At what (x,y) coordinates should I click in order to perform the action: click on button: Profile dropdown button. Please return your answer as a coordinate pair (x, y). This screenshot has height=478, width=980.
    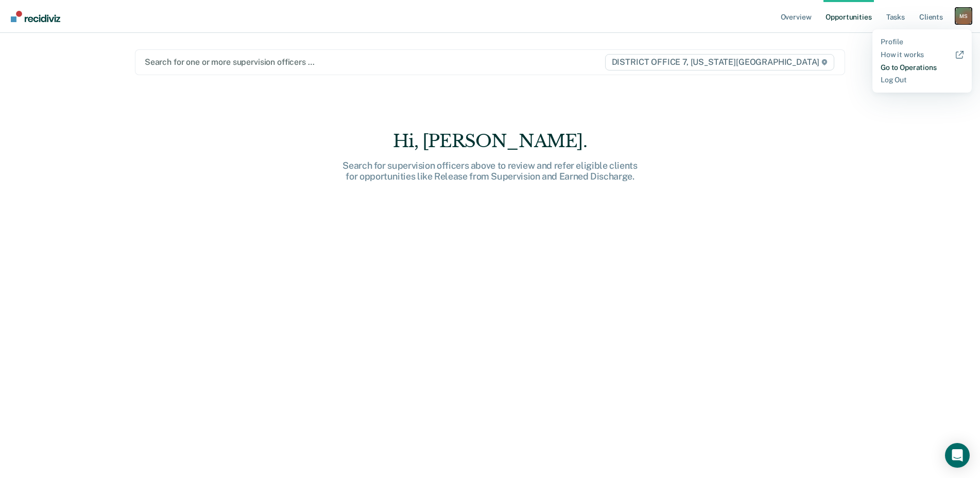
    Looking at the image, I should click on (964, 16).